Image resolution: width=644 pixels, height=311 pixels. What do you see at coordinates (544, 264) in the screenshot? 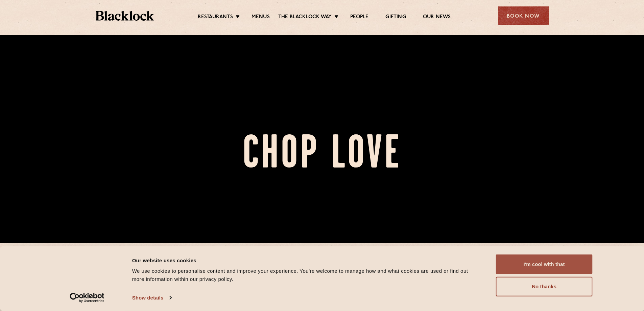
I see `button: I'm cool with that` at bounding box center [544, 264].